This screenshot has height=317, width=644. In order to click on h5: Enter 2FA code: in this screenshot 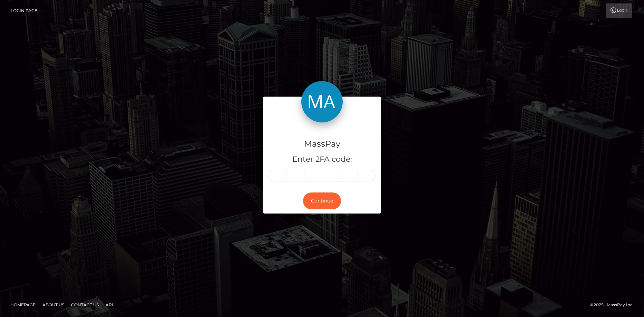, I will do `click(322, 159)`.